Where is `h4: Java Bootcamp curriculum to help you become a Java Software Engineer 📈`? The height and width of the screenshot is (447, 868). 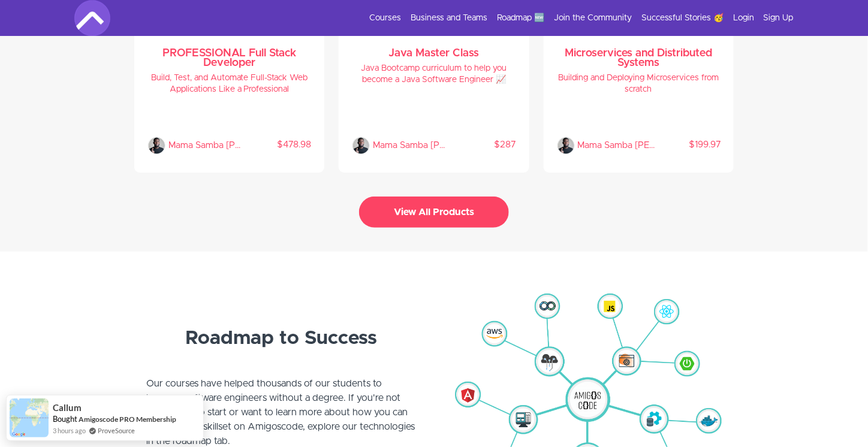 h4: Java Bootcamp curriculum to help you become a Java Software Engineer 📈 is located at coordinates (433, 74).